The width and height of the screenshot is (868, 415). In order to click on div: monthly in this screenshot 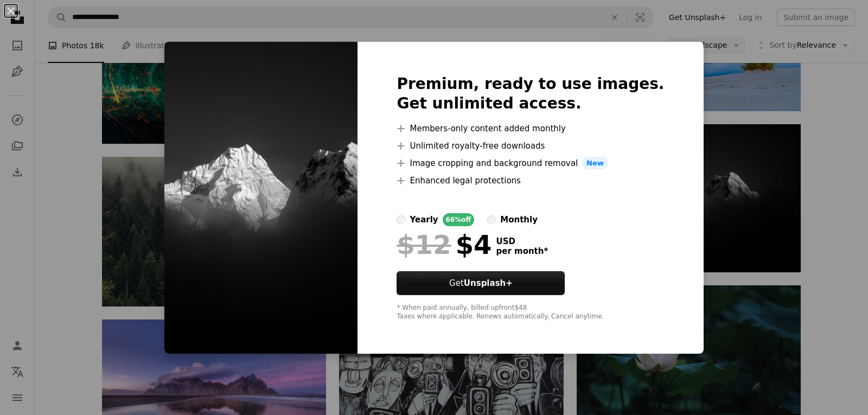, I will do `click(519, 220)`.